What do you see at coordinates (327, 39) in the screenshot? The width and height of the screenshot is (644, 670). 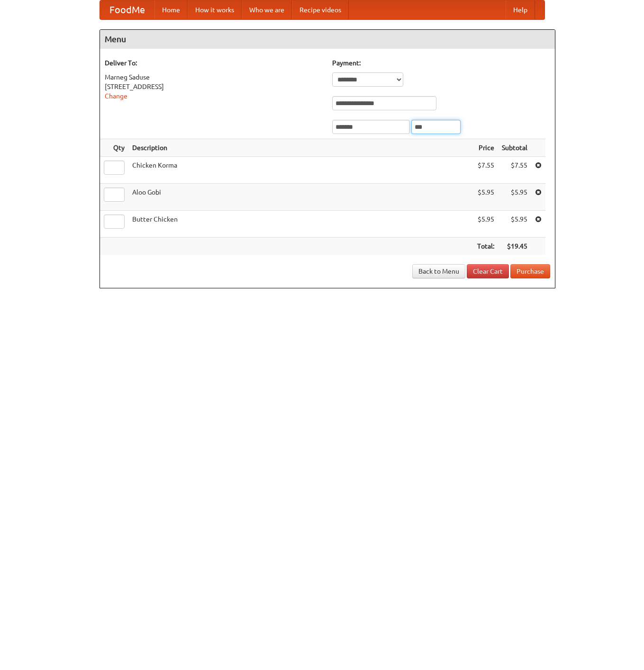 I see `h4: Menu` at bounding box center [327, 39].